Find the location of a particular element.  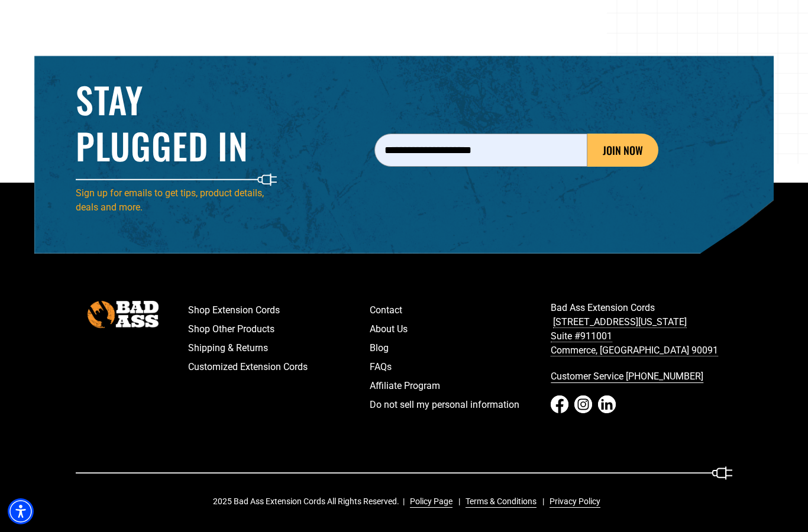

img: Bad Ass Extension Cords is located at coordinates (123, 314).